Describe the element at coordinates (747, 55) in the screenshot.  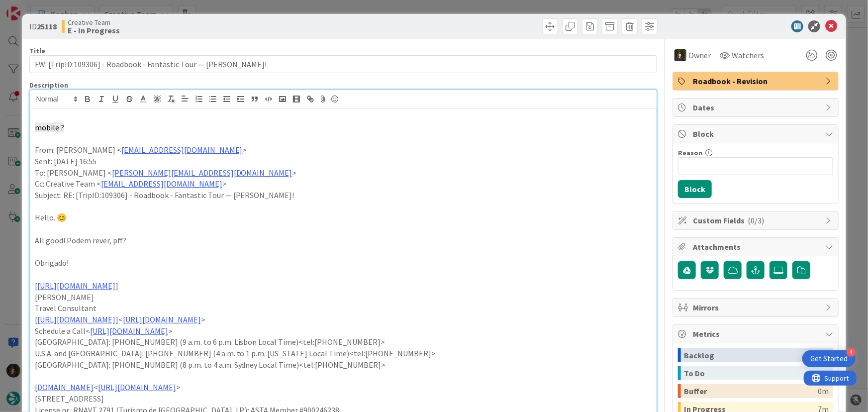
I see `span: Watchers` at that location.